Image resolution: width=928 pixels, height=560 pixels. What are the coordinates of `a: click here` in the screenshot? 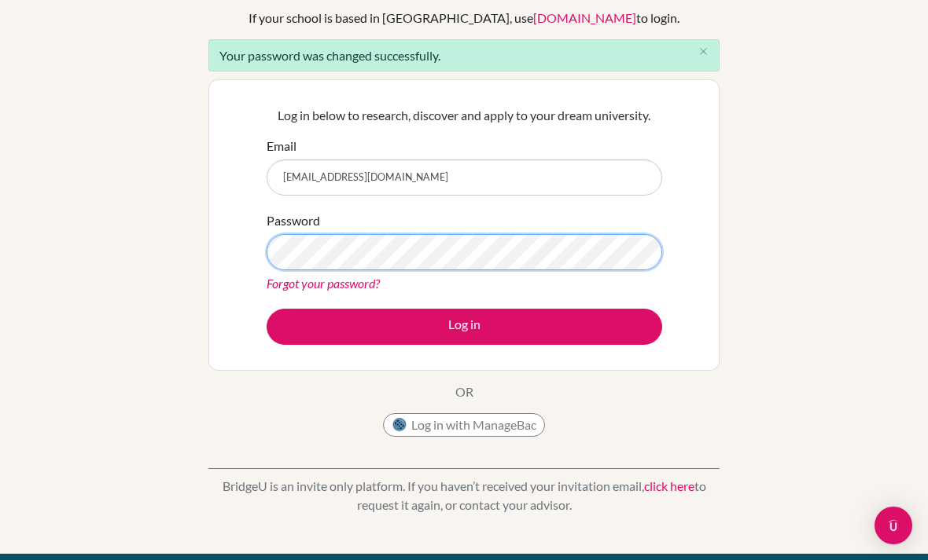 It's located at (669, 486).